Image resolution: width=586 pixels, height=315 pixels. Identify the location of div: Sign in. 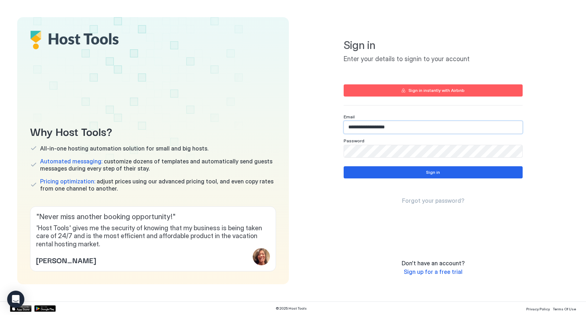
(433, 173).